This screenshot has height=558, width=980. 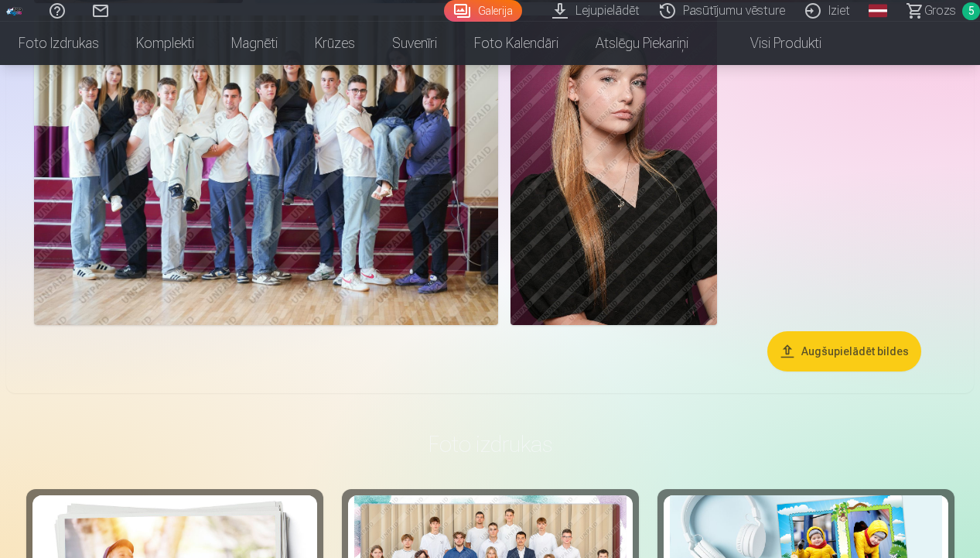 What do you see at coordinates (972, 11) in the screenshot?
I see `span: 5` at bounding box center [972, 11].